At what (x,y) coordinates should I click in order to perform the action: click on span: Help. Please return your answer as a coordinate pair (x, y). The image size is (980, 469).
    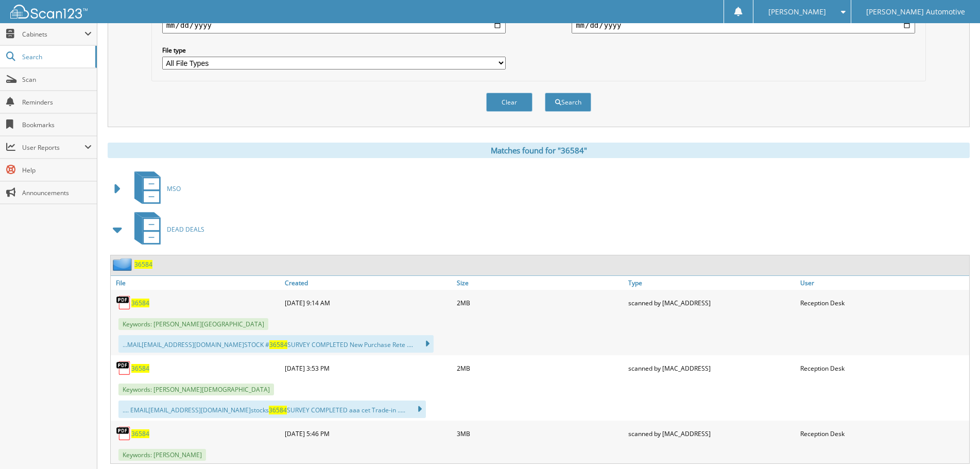
    Looking at the image, I should click on (57, 170).